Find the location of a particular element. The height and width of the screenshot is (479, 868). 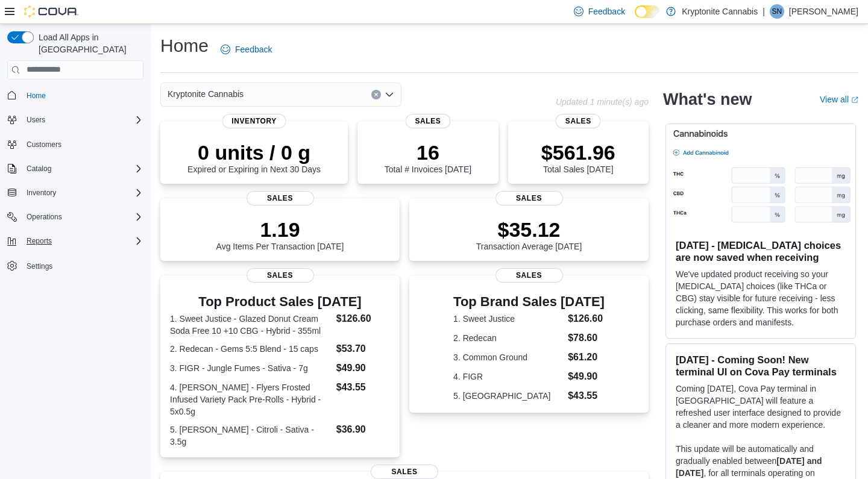

nav: Complex example is located at coordinates (75, 194).